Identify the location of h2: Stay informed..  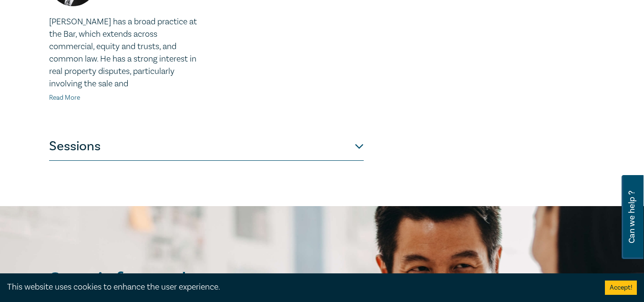
(162, 280).